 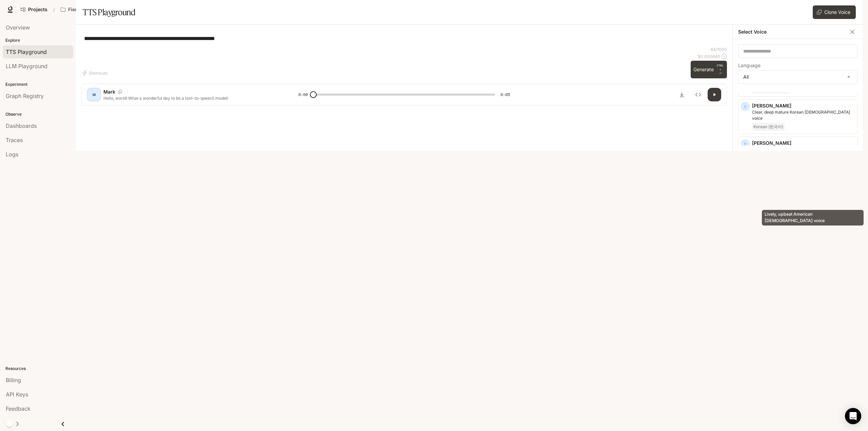 What do you see at coordinates (120, 92) in the screenshot?
I see `button: Copy Voice ID` at bounding box center [120, 92].